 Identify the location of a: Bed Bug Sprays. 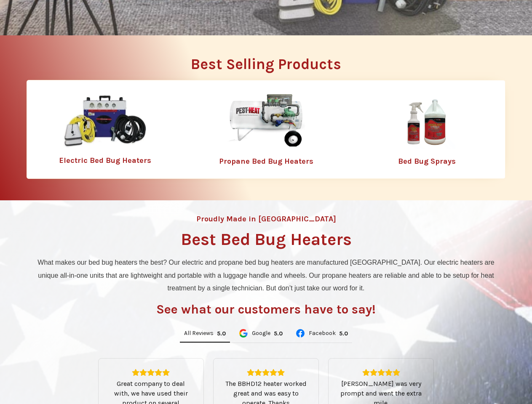
(427, 161).